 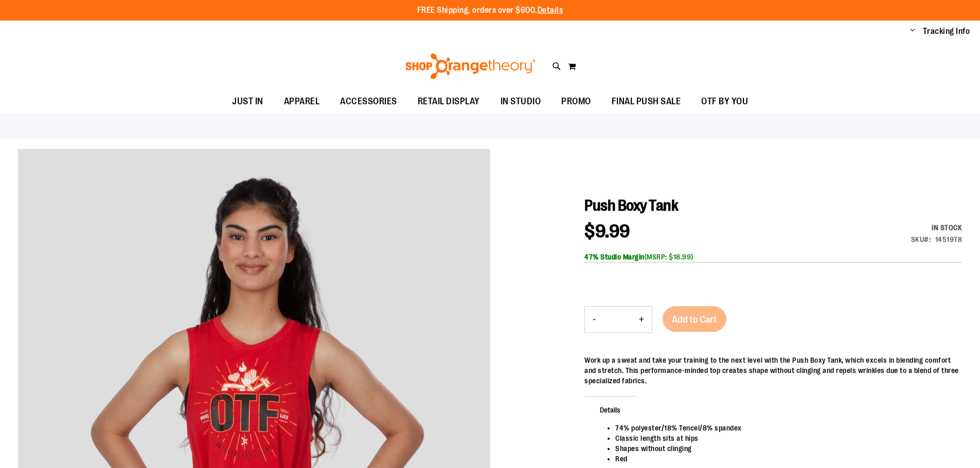 What do you see at coordinates (646, 101) in the screenshot?
I see `span: FINAL PUSH SALE` at bounding box center [646, 101].